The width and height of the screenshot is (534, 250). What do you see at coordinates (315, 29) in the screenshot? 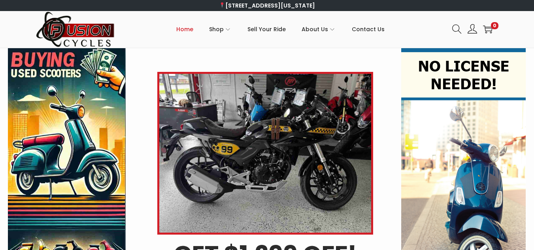
I see `span: About Us` at bounding box center [315, 29].